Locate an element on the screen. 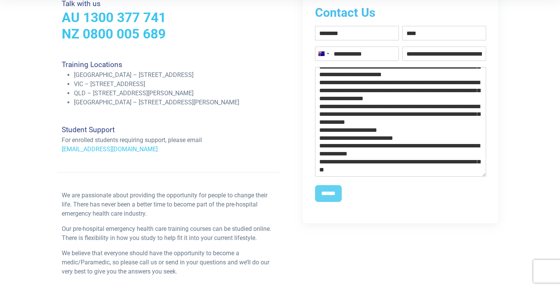  p: We are passionate about providing the opportunity for people to change their life. There has neve... is located at coordinates (168, 204).